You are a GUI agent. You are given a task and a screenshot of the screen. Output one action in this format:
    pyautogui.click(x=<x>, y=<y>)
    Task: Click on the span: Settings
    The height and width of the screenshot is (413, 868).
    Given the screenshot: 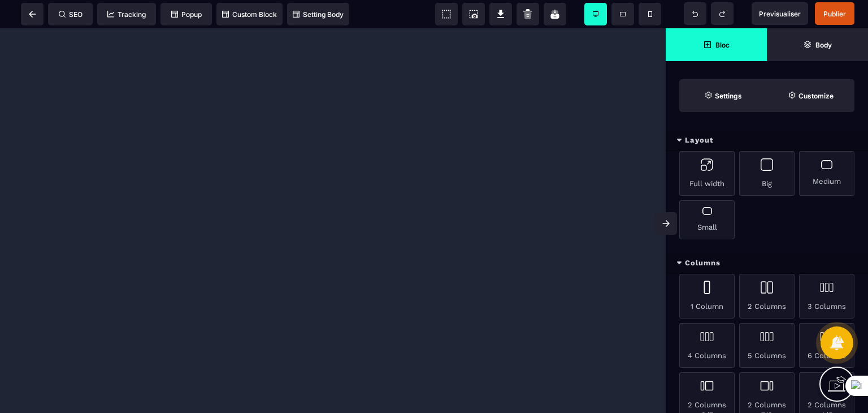 What is the action you would take?
    pyautogui.click(x=723, y=96)
    